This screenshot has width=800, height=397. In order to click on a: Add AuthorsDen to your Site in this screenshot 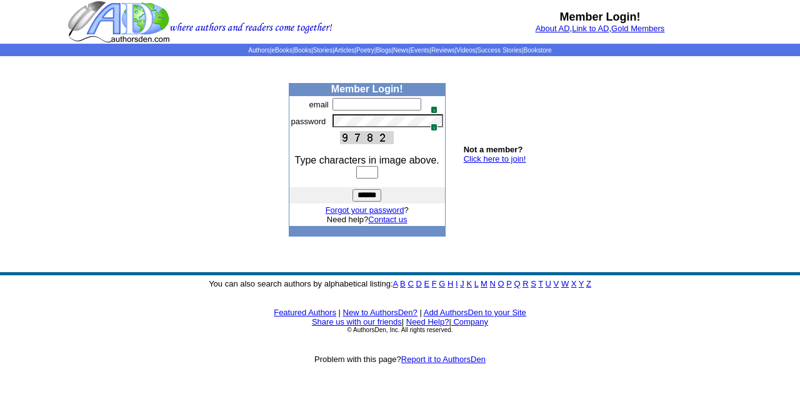, I will do `click(475, 312)`.